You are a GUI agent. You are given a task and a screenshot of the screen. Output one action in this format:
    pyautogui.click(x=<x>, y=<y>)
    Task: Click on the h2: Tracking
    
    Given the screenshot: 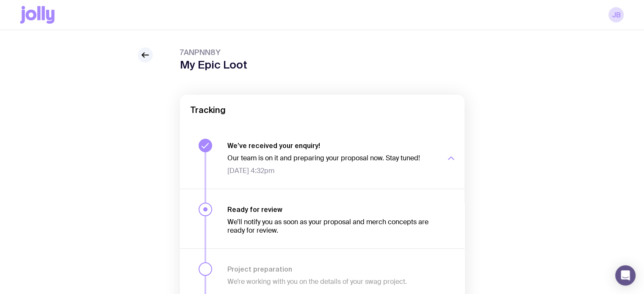 What is the action you would take?
    pyautogui.click(x=322, y=110)
    